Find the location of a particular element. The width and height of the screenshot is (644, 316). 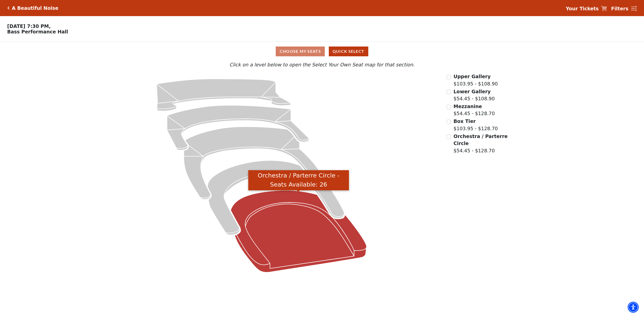

button: Quick Select is located at coordinates (348, 52).